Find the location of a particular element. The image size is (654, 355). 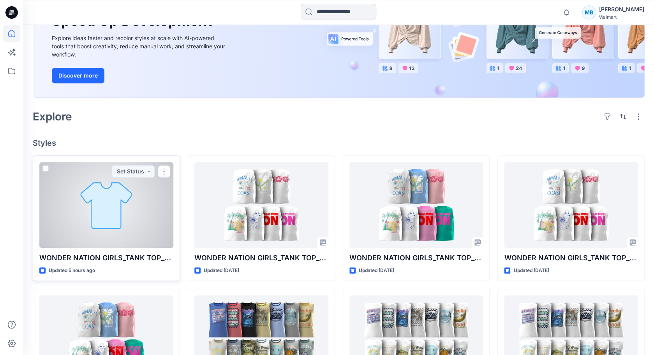

h4: Styles is located at coordinates (339, 143).